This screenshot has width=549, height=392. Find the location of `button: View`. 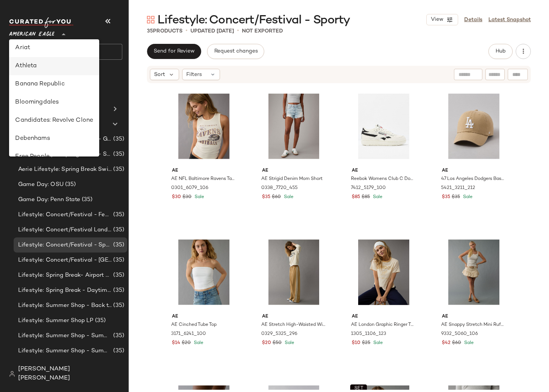

button: View is located at coordinates (442, 20).